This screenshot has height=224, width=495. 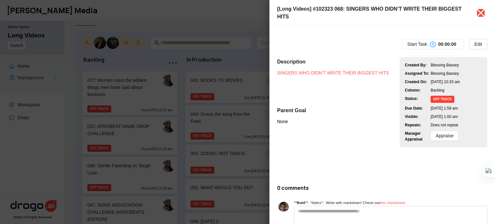 What do you see at coordinates (480, 13) in the screenshot?
I see `span: close` at bounding box center [480, 13].